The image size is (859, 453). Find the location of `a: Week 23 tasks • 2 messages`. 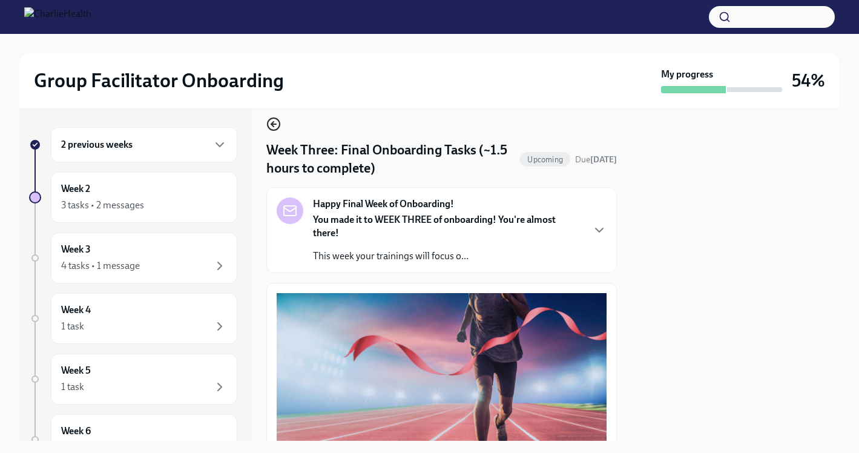

a: Week 23 tasks • 2 messages is located at coordinates (133, 197).